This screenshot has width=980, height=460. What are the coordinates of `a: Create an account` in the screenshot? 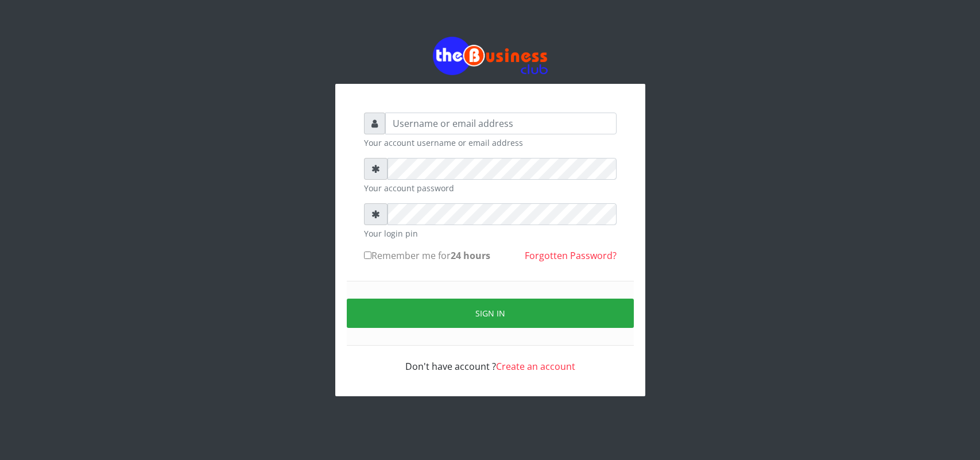 It's located at (536, 366).